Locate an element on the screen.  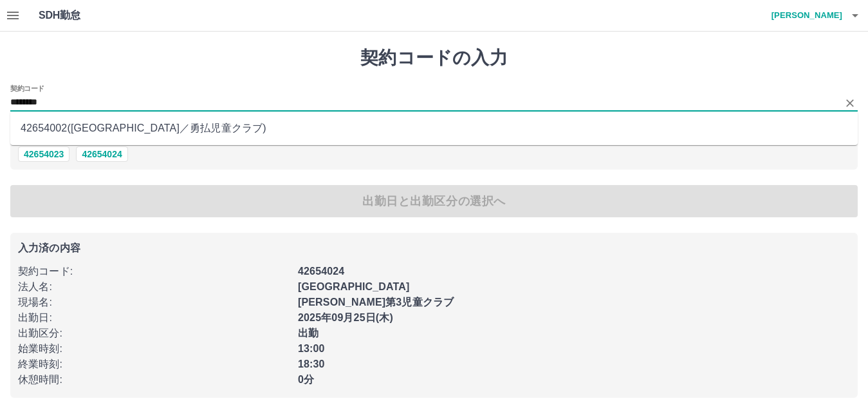
b: 0分 is located at coordinates (306, 379).